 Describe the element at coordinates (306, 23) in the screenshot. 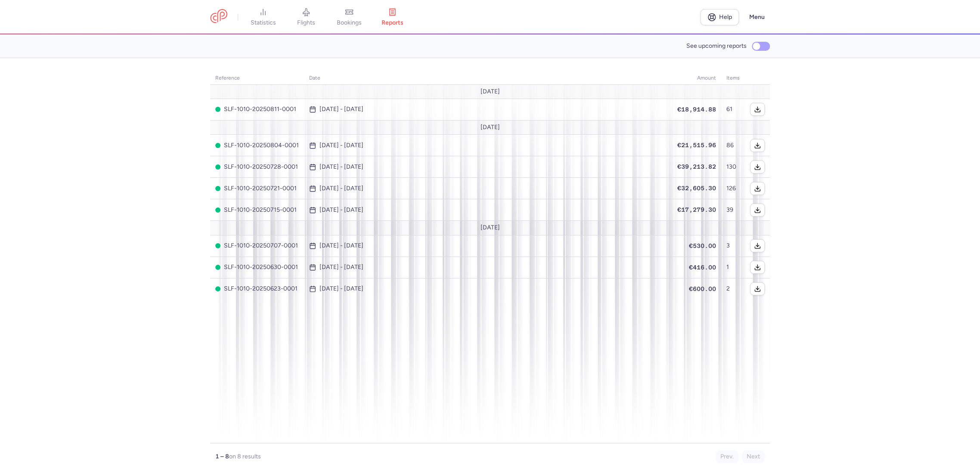

I see `span: flights` at that location.